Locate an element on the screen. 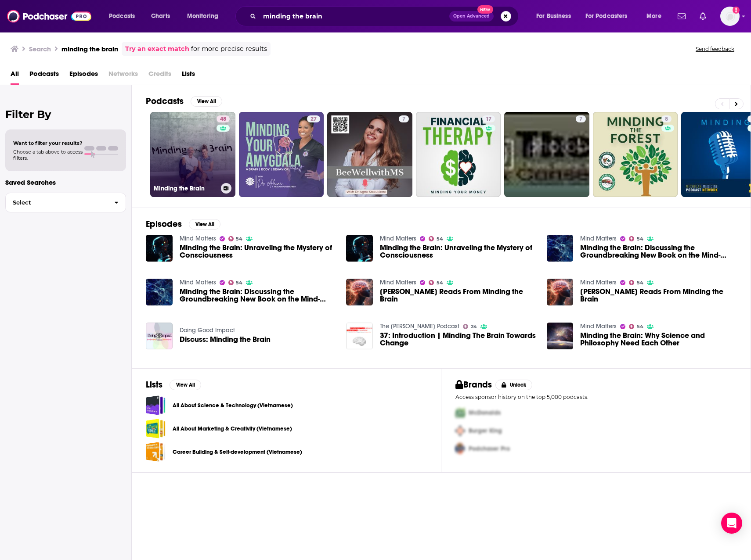 Image resolution: width=751 pixels, height=560 pixels. img: Minding the Brain: Why Science and Philosophy Need Each Other is located at coordinates (560, 336).